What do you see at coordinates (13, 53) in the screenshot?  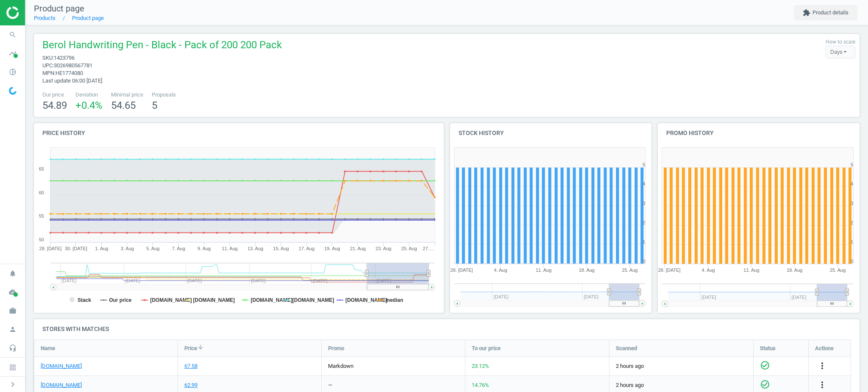 I see `i: timeline` at bounding box center [13, 53].